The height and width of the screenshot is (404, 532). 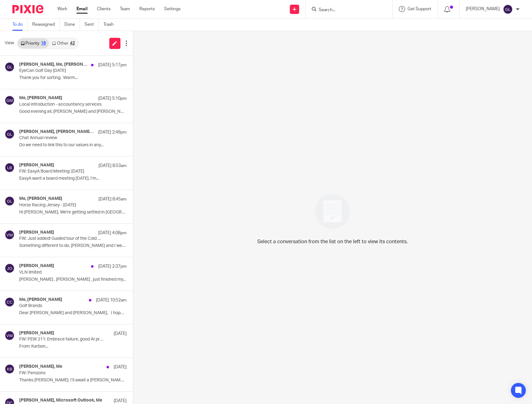 I want to click on p: Golf Brands, so click(x=62, y=305).